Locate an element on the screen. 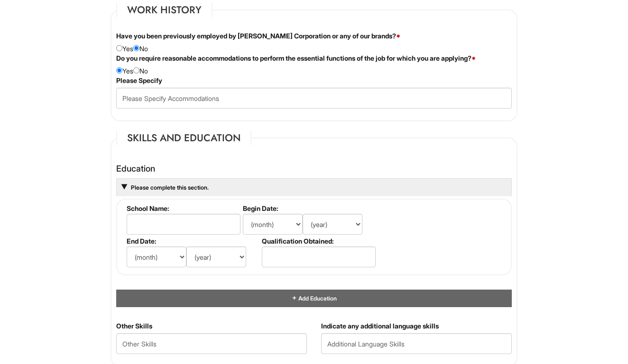  input: Other Skills is located at coordinates (211, 344).